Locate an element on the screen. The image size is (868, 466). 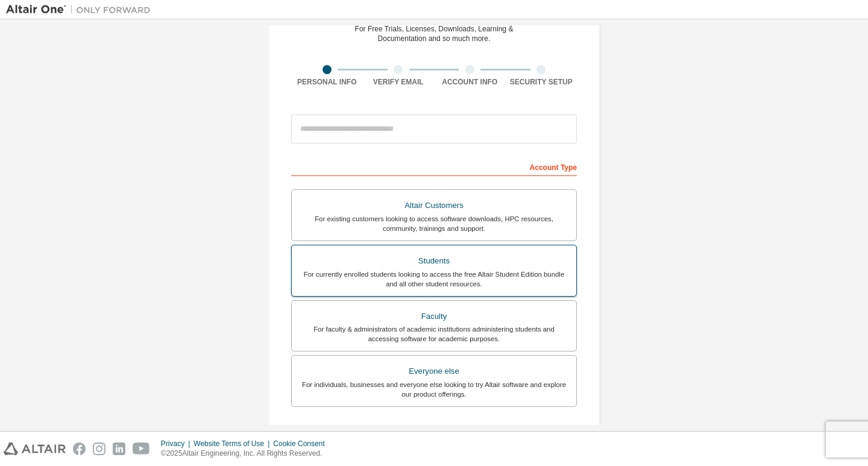
img: facebook.svg is located at coordinates (79, 448).